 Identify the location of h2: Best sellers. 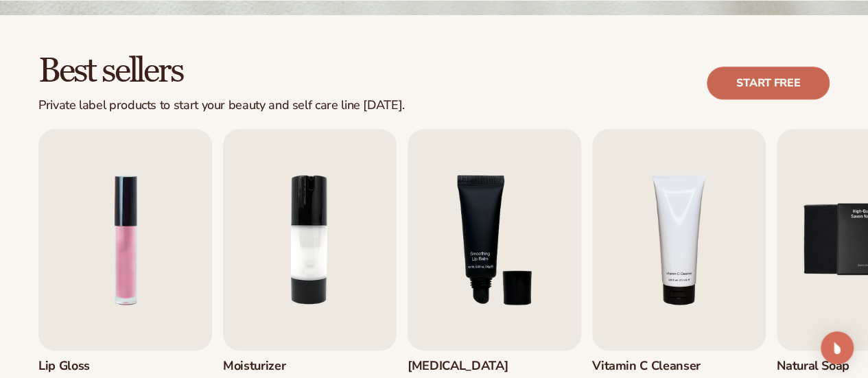
(222, 71).